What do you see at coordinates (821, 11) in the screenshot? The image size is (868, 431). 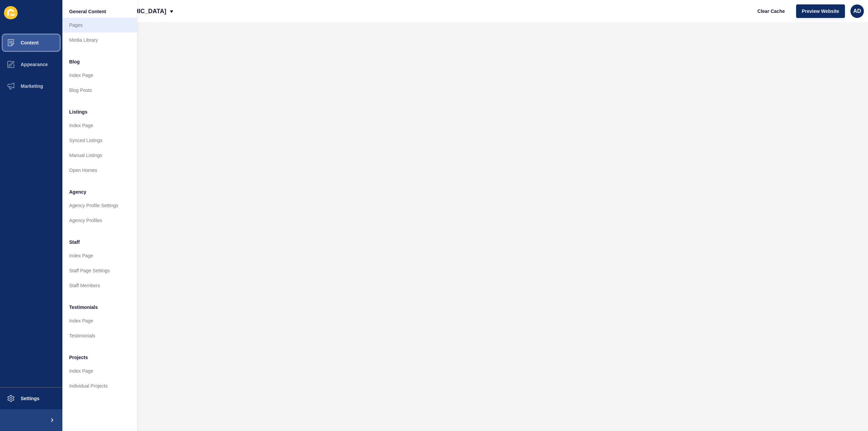 I see `button: Preview Website` at bounding box center [821, 11].